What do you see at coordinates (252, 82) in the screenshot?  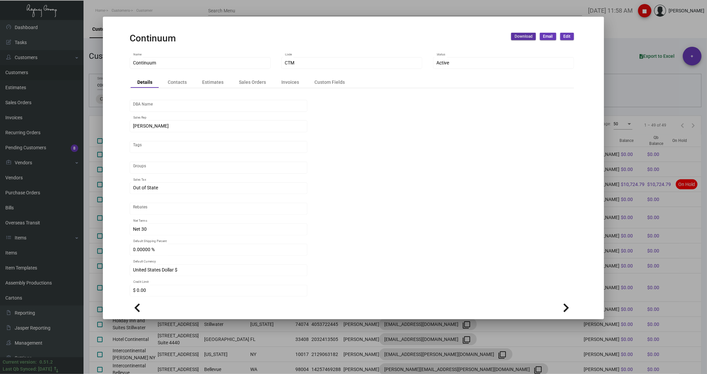 I see `div: Sales Orders` at bounding box center [252, 82].